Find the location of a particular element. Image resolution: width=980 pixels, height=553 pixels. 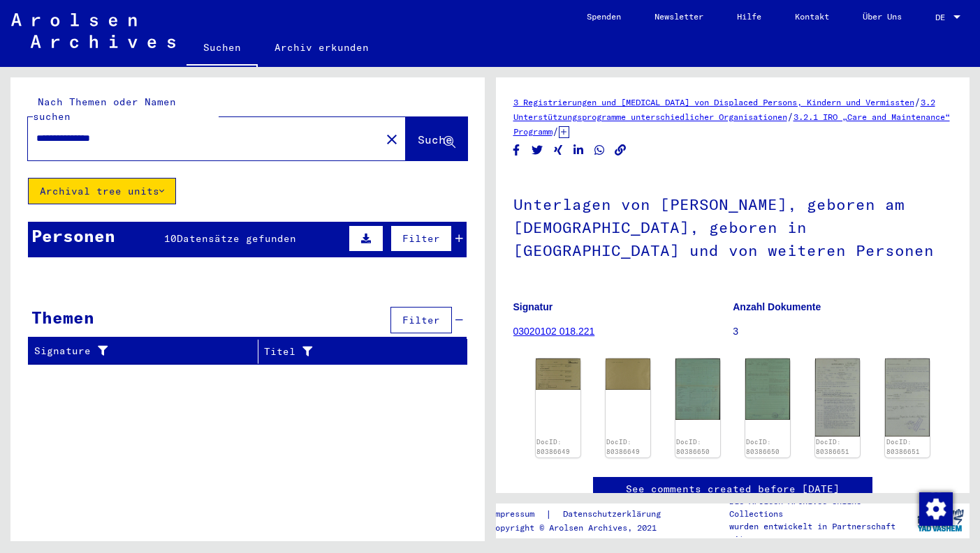

span: DE is located at coordinates (943, 18).